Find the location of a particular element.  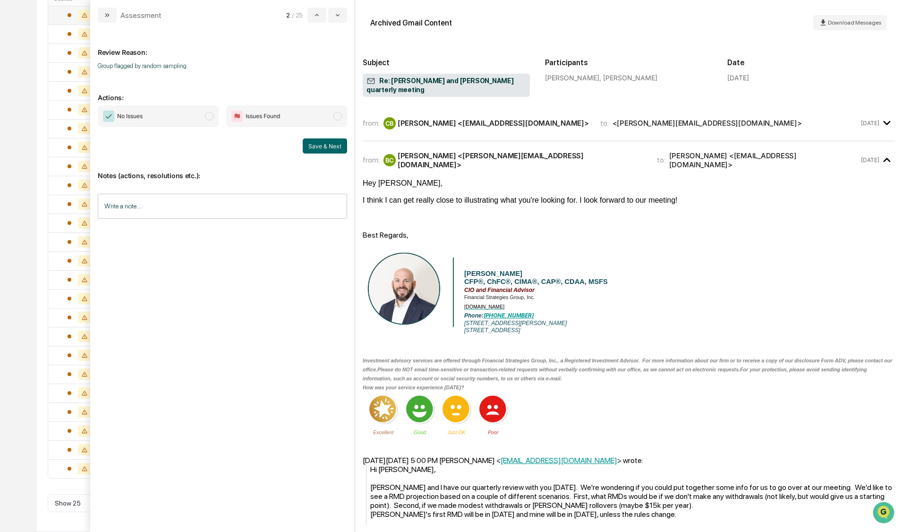

a: 🗄️Attestations is located at coordinates (93, 198).